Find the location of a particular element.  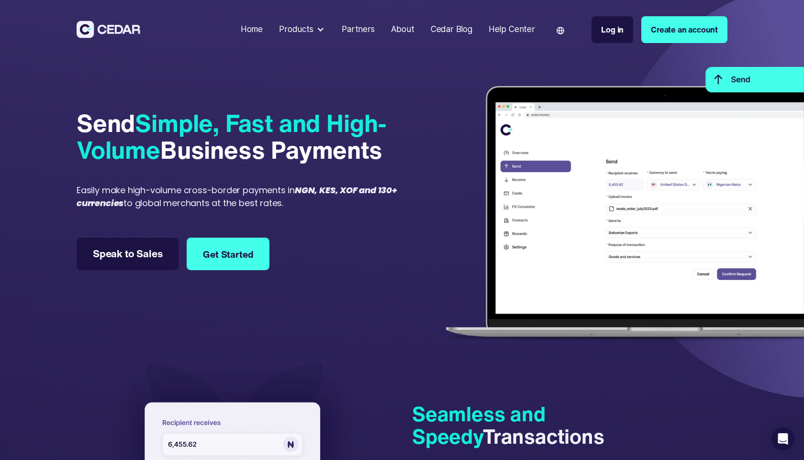

div: Send Business Payments is located at coordinates (237, 136).